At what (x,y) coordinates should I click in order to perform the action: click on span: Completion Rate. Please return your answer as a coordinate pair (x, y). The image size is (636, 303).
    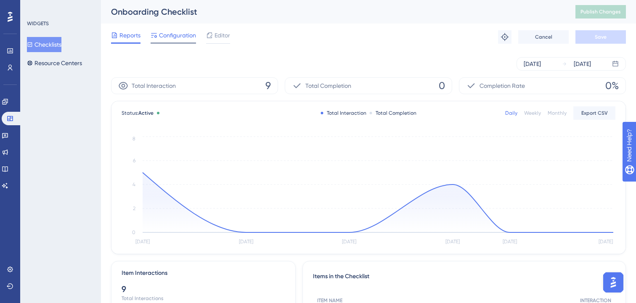
    Looking at the image, I should click on (502, 86).